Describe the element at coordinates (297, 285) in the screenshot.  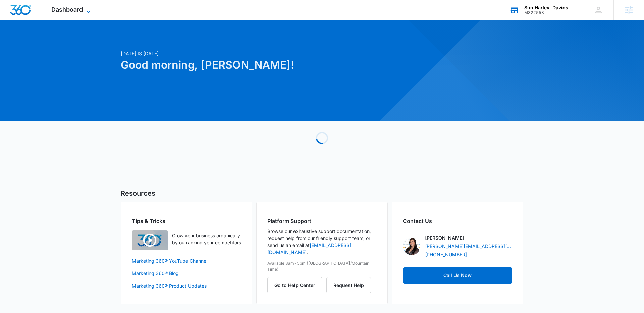
I see `a: Go to Help Center` at that location.